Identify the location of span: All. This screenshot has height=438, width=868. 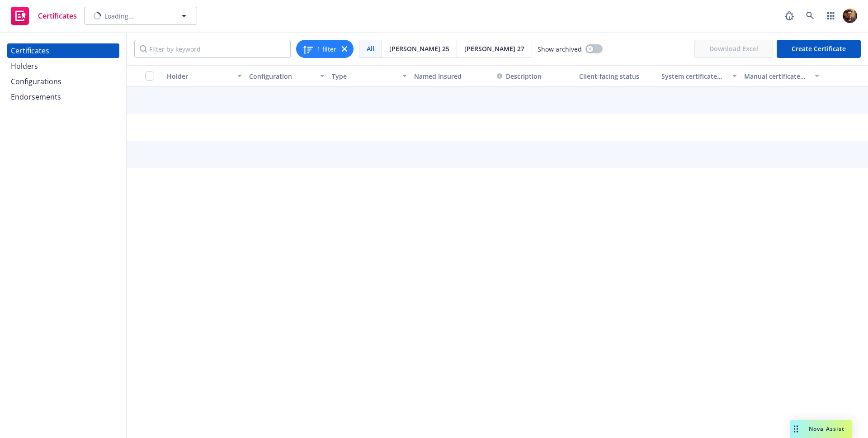
(370, 48).